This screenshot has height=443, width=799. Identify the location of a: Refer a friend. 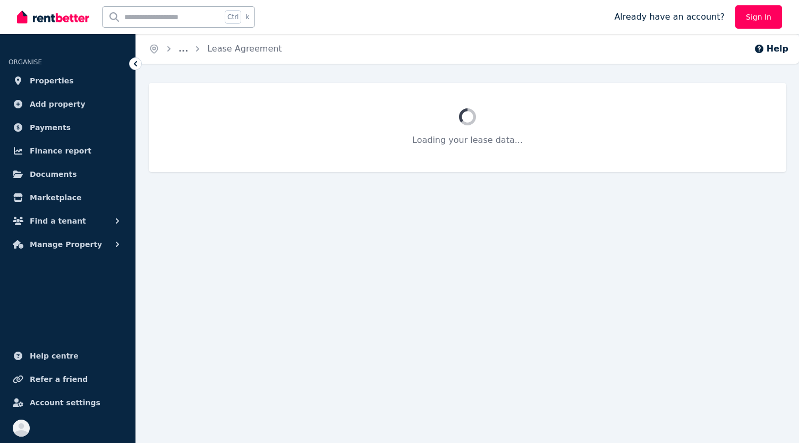
(67, 379).